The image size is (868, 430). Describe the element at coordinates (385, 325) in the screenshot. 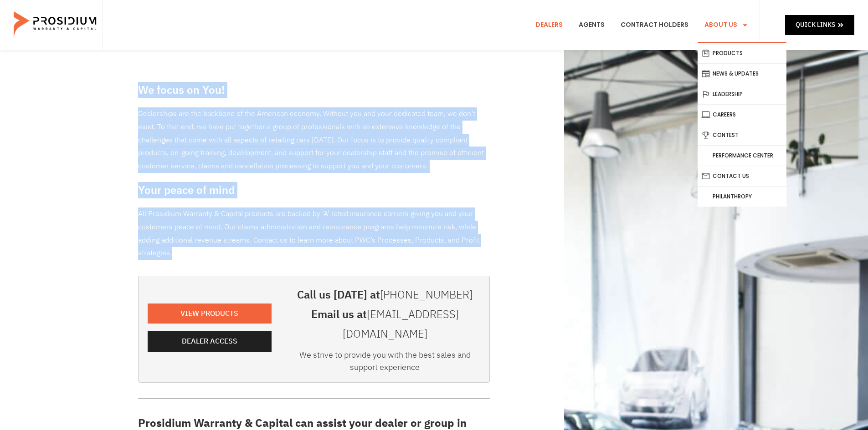

I see `h3: Email us at` at that location.